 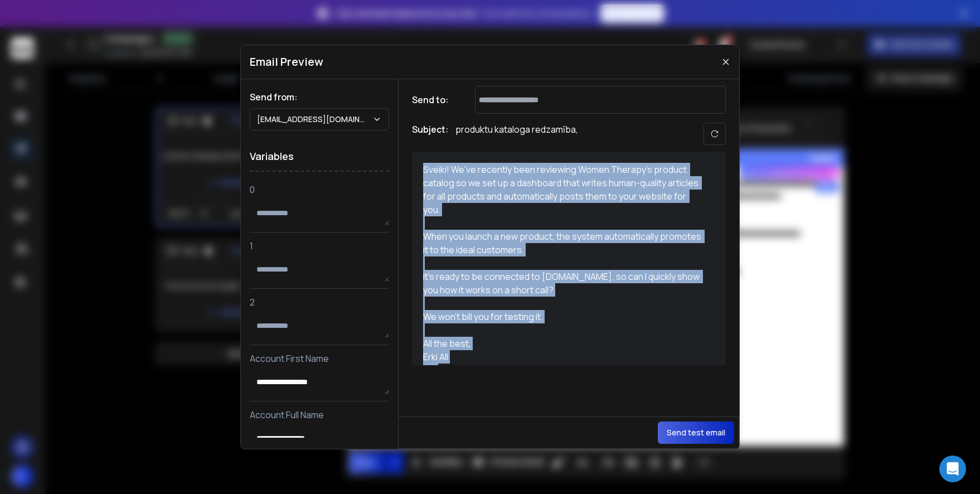 What do you see at coordinates (434, 100) in the screenshot?
I see `h1: Send to:` at bounding box center [434, 100].